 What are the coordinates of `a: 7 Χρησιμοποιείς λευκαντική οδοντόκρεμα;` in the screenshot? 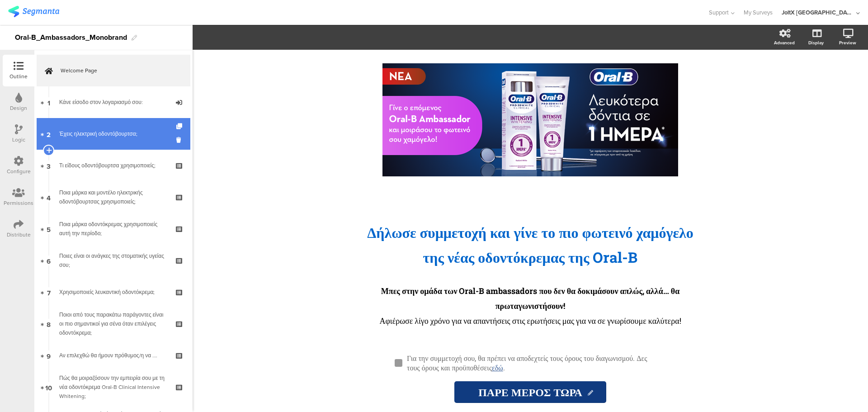 It's located at (113, 292).